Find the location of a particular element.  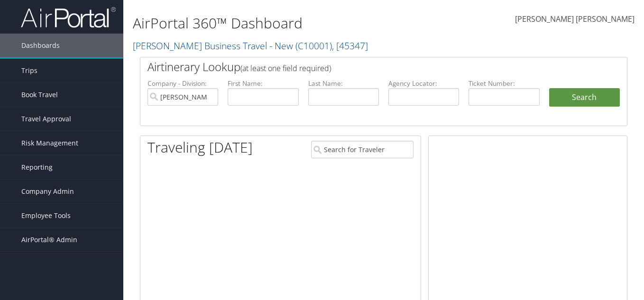

span: (at least one field required) is located at coordinates (285, 68).